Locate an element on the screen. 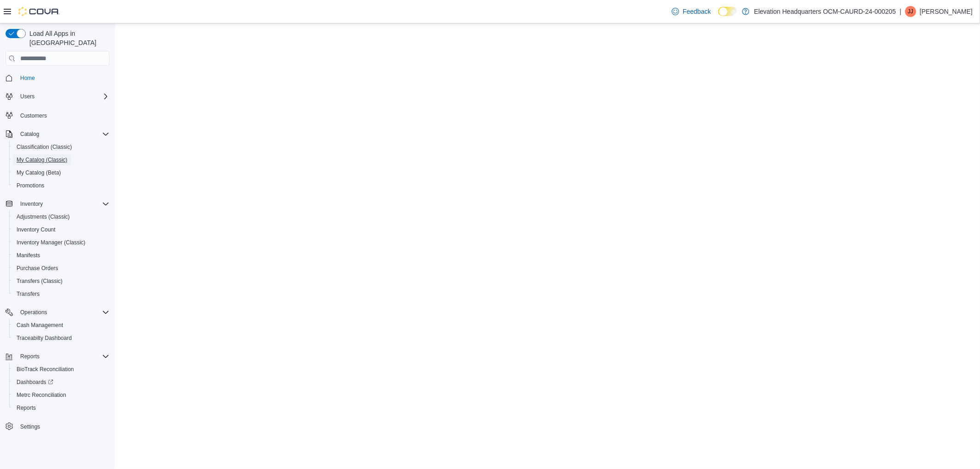 This screenshot has height=469, width=980. a: BioTrack Reconciliation is located at coordinates (45, 369).